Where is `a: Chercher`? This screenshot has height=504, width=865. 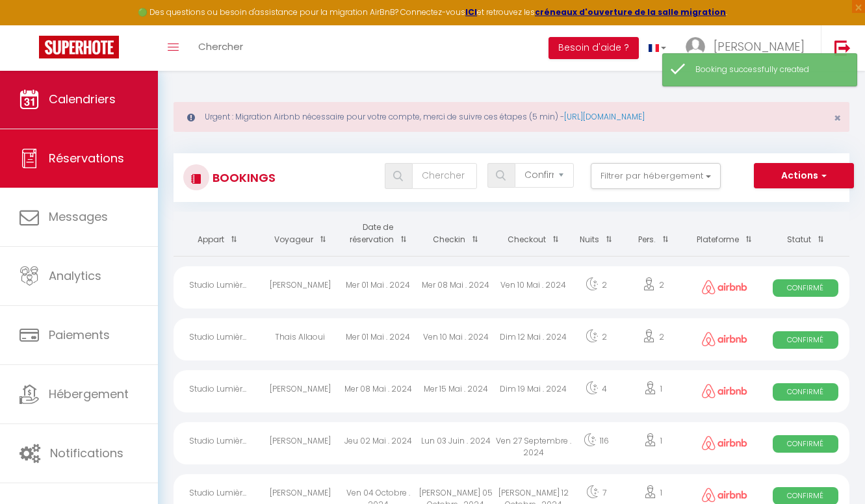
a: Chercher is located at coordinates (221, 48).